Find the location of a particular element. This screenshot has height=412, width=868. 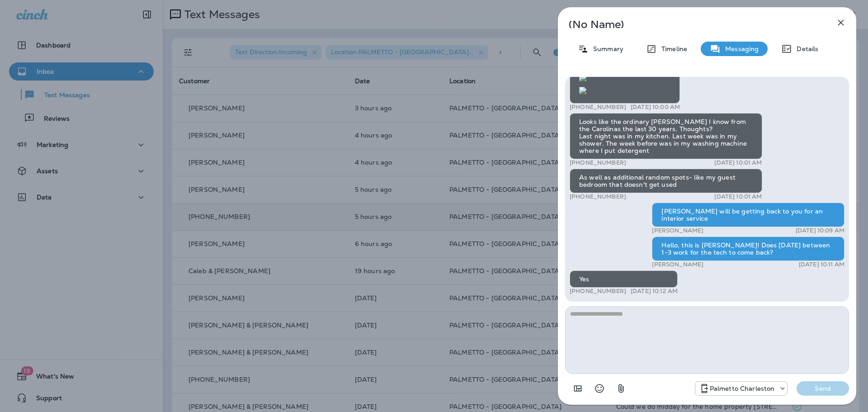

div: Yes is located at coordinates (623, 279).